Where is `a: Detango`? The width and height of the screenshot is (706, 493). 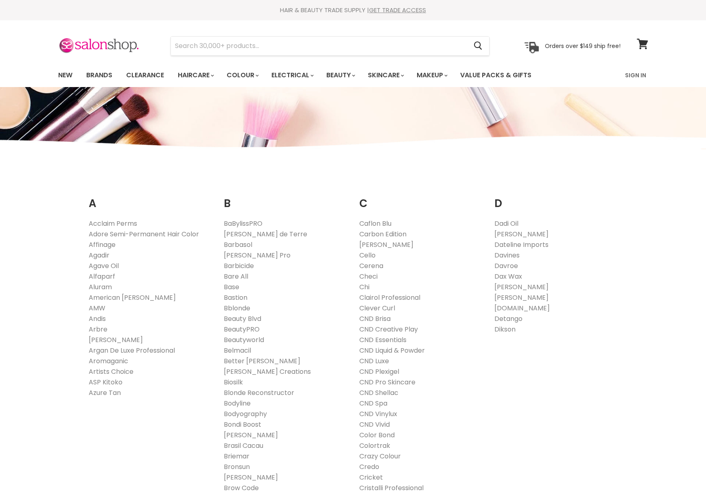 a: Detango is located at coordinates (508, 319).